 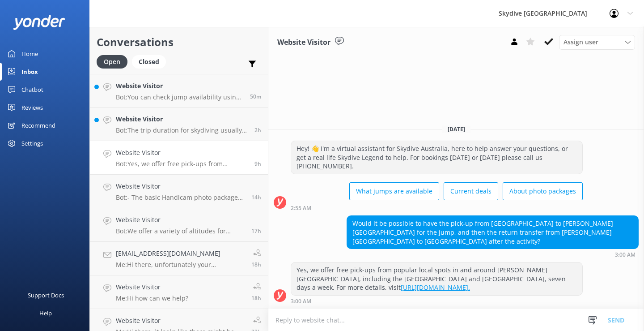 What do you see at coordinates (39, 22) in the screenshot?
I see `img: yonder-white-logo.png` at bounding box center [39, 22].